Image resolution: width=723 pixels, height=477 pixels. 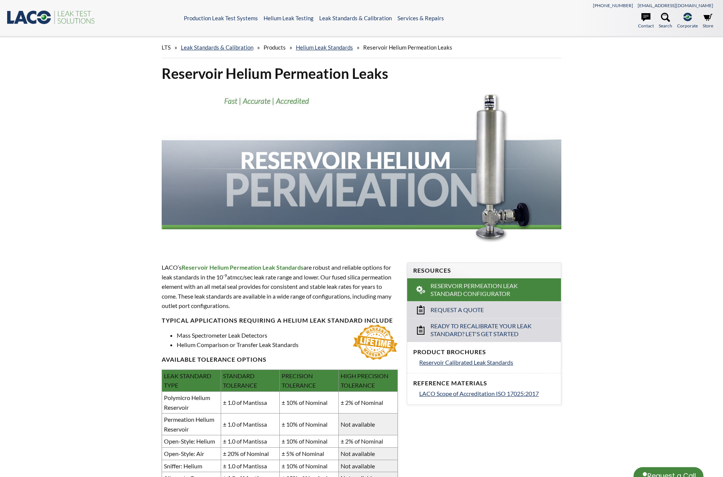 What do you see at coordinates (287, 336) in the screenshot?
I see `li: Mass Spectrometer Leak Detectors` at bounding box center [287, 336].